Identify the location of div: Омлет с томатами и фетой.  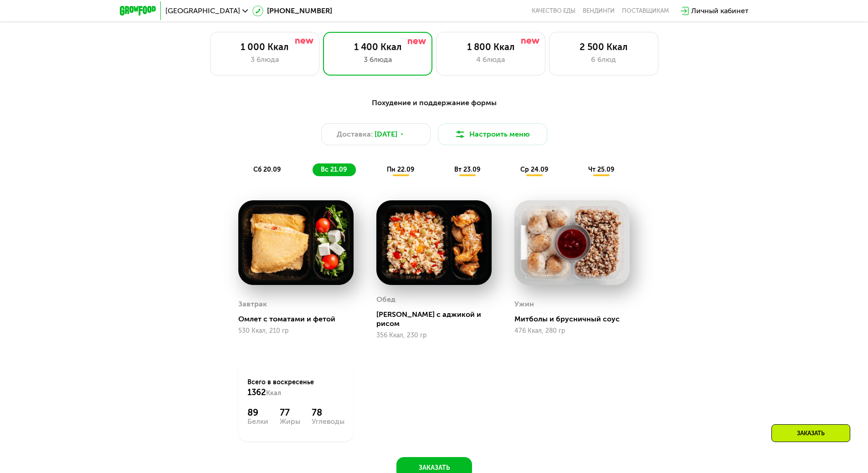
(300, 320).